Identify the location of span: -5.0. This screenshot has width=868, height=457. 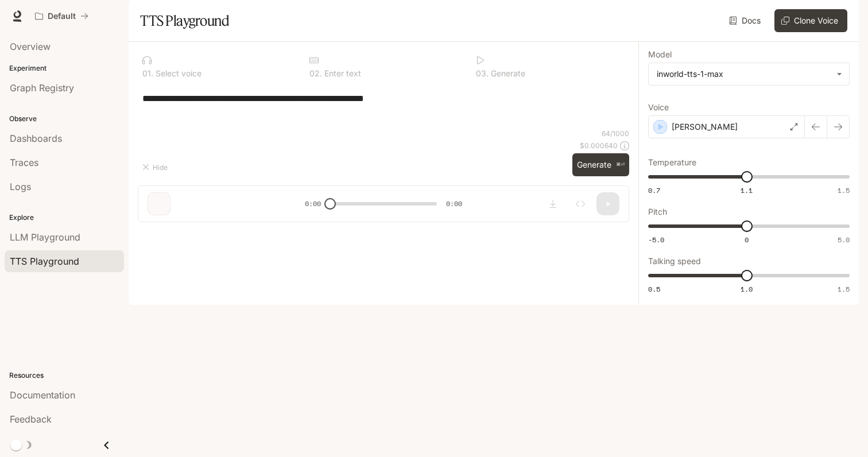
(657, 240).